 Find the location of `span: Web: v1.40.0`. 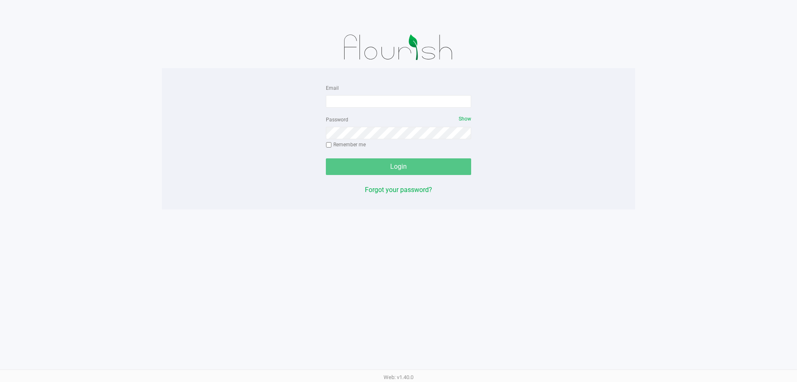

span: Web: v1.40.0 is located at coordinates (399, 377).